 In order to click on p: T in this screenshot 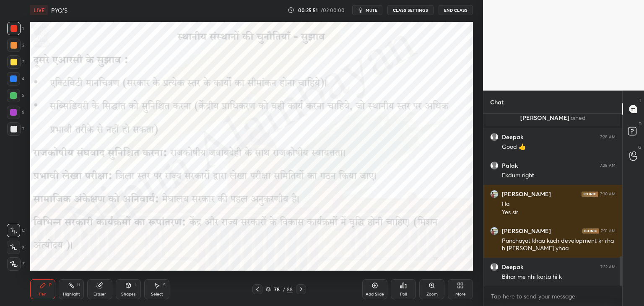, I will do `click(640, 100)`.